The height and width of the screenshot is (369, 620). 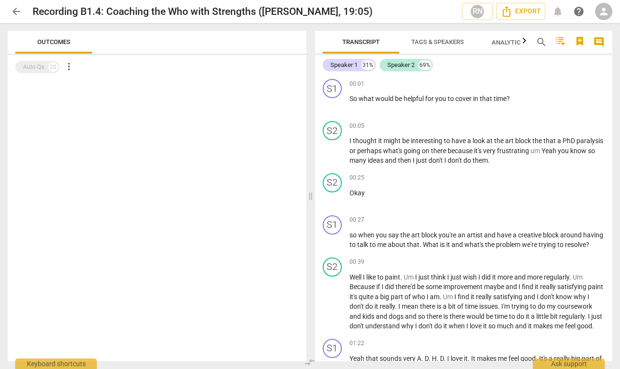 I want to click on span: Filler word, so click(x=448, y=297).